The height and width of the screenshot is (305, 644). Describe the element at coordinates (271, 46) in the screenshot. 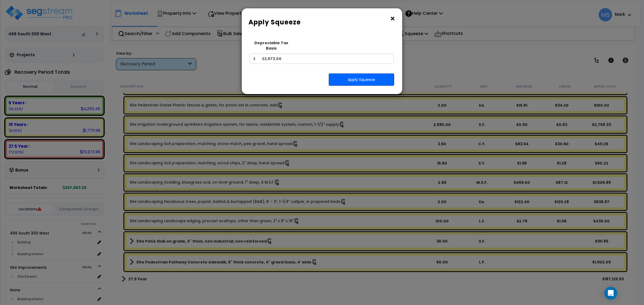

I see `label: Depreciable Tax Basis` at that location.